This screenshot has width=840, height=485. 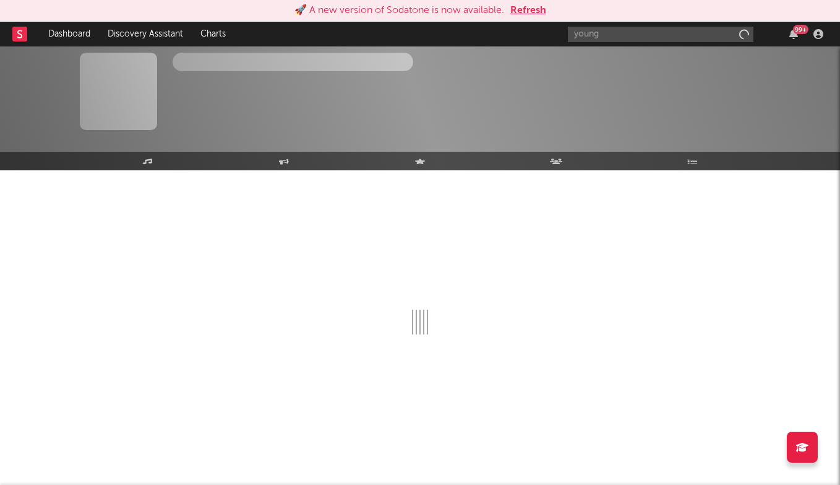 What do you see at coordinates (661, 34) in the screenshot?
I see `input: Search for artists` at bounding box center [661, 34].